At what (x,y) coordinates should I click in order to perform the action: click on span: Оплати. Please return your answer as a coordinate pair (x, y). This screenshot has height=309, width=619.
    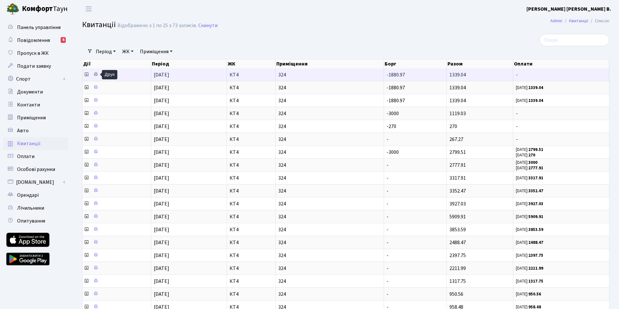
    Looking at the image, I should click on (26, 156).